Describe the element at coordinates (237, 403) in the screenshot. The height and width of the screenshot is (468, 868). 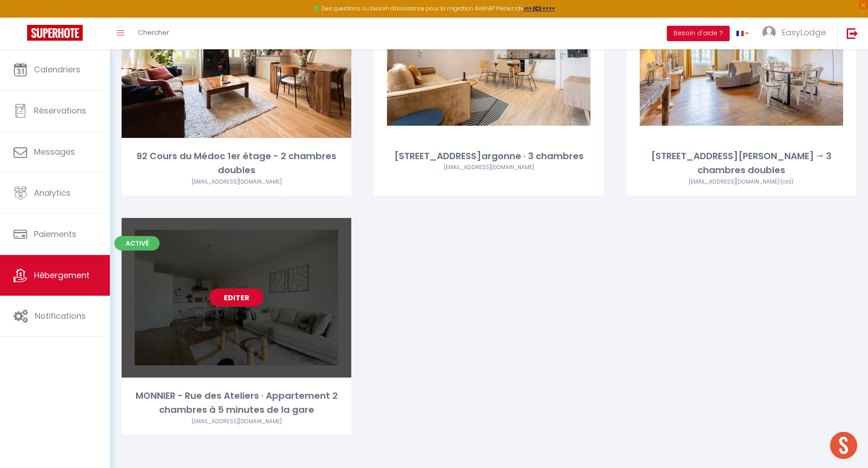
I see `div: MONNIER - Rue des Ateliers · Appartement 2 chambres à 5 minutes de la gare` at that location.